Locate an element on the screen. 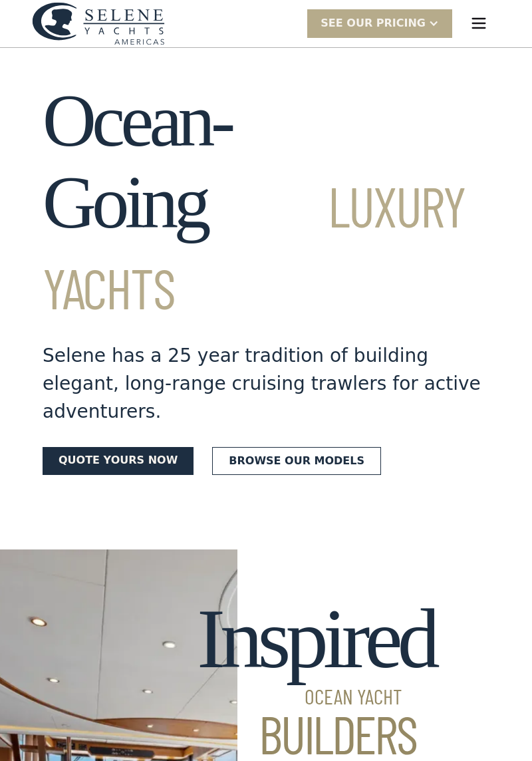 The width and height of the screenshot is (532, 761). span: Builders is located at coordinates (316, 733).